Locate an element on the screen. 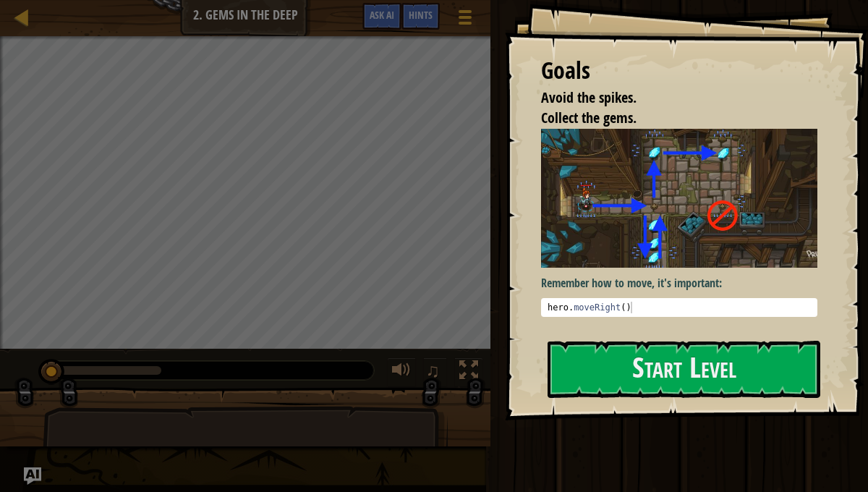  li: Collect the gems. is located at coordinates (668, 118).